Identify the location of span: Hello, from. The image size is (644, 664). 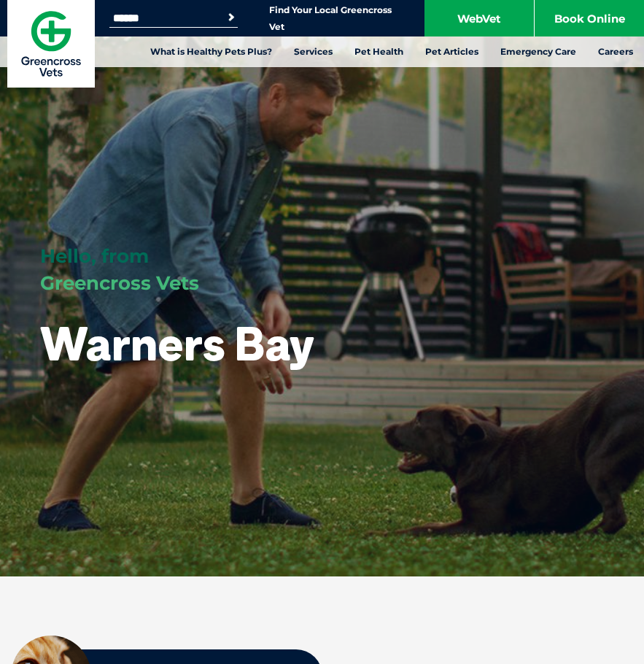
(94, 256).